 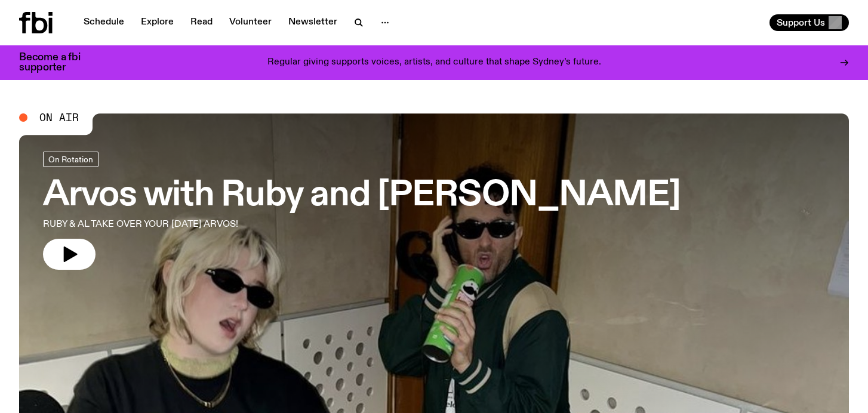 I want to click on span: Support Us, so click(x=801, y=23).